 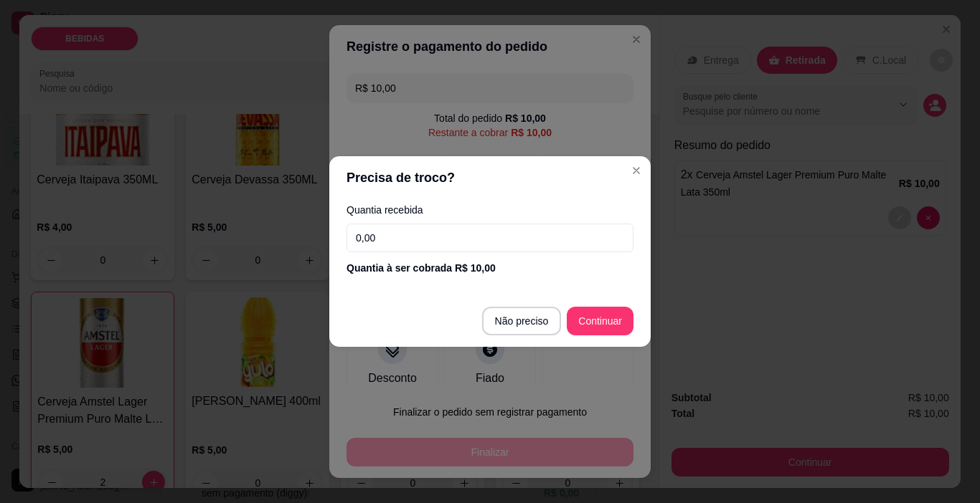 What do you see at coordinates (490, 268) in the screenshot?
I see `div: Quantia à ser cobrada R$ 10,00` at bounding box center [490, 268].